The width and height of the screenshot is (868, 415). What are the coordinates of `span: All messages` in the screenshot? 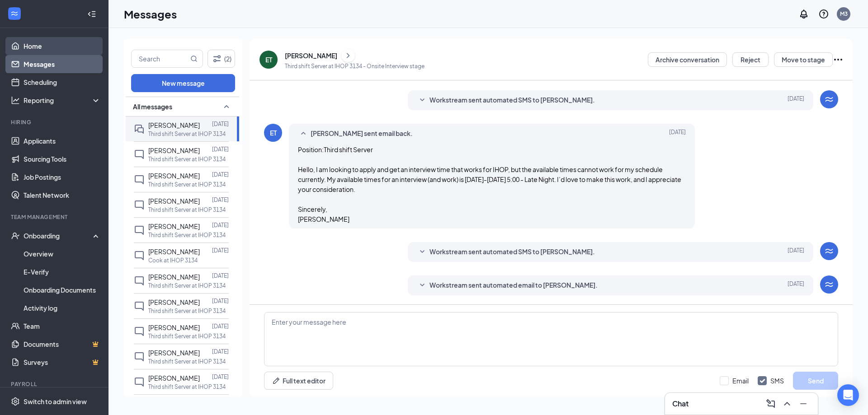 It's located at (153, 106).